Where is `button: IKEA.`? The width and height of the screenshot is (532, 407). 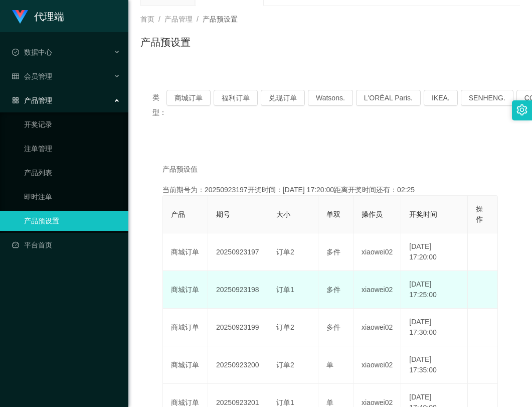
button: IKEA. is located at coordinates (441, 98).